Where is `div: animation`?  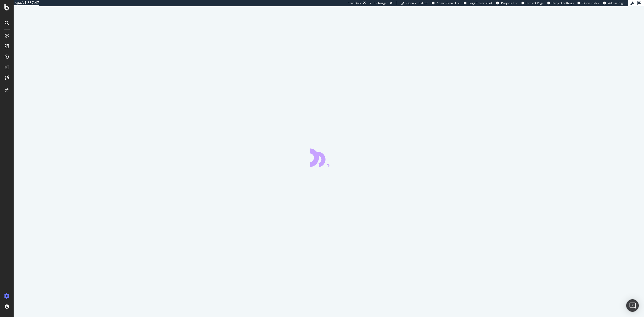
div: animation is located at coordinates (329, 157).